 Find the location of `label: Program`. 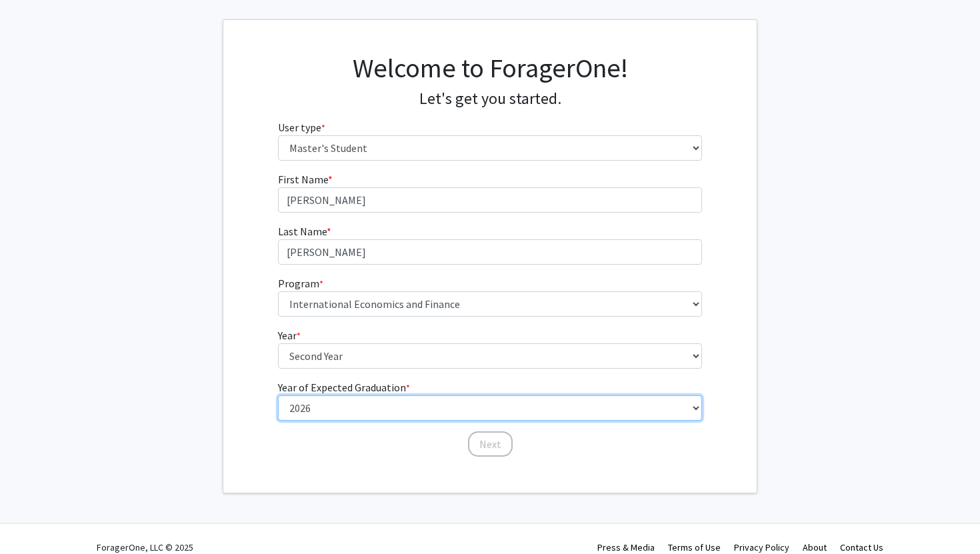

label: Program is located at coordinates (301, 283).